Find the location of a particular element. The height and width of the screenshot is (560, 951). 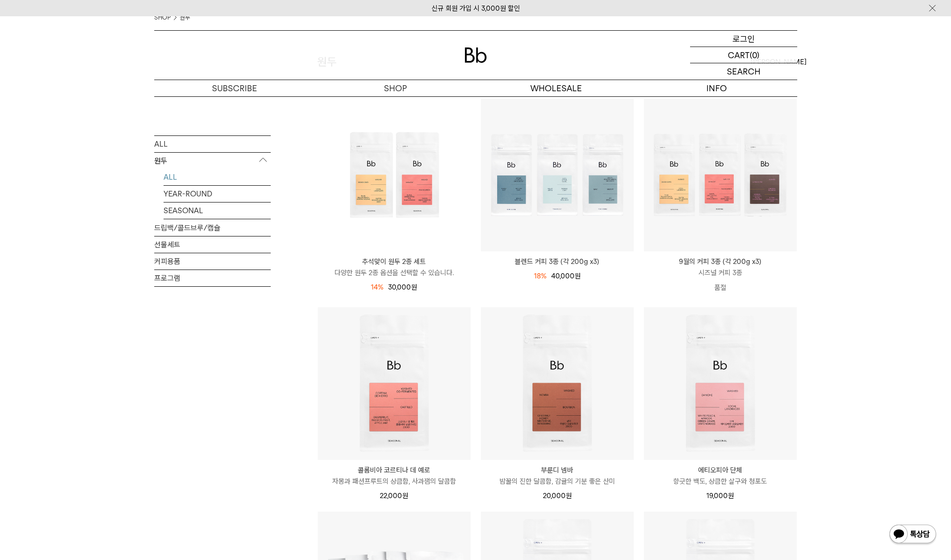

img: 부룬디 넴바 is located at coordinates (558, 383).